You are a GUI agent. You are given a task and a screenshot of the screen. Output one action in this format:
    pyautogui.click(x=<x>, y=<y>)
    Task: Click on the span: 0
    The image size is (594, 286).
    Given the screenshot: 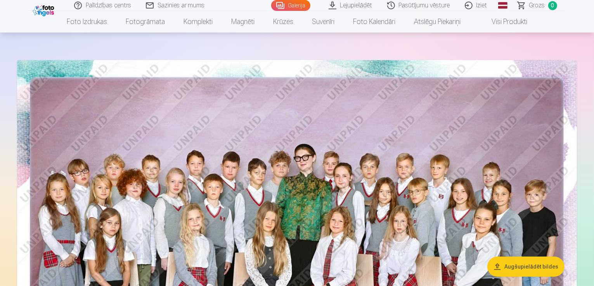 What is the action you would take?
    pyautogui.click(x=553, y=5)
    